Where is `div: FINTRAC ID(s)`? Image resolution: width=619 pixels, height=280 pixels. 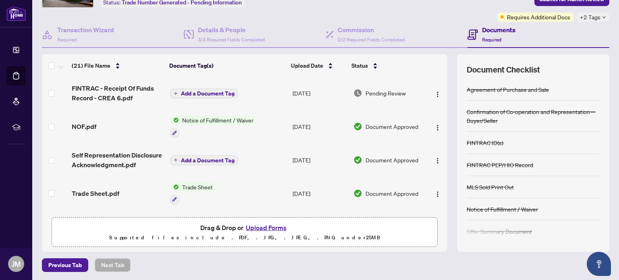
div: FINTRAC ID(s) is located at coordinates (485, 143).